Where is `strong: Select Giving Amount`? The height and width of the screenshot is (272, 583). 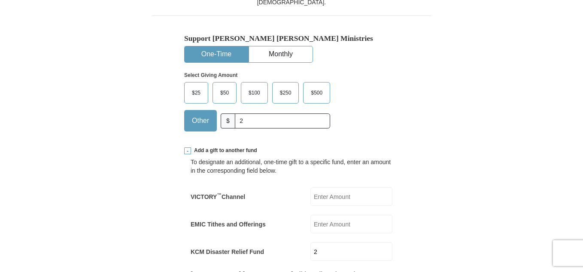
strong: Select Giving Amount is located at coordinates (211, 75).